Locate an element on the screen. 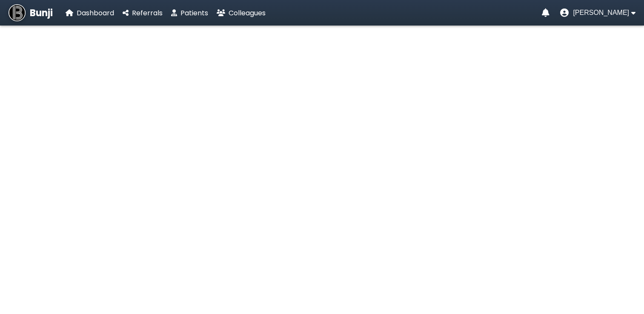 Image resolution: width=644 pixels, height=314 pixels. a: Dashboard is located at coordinates (90, 13).